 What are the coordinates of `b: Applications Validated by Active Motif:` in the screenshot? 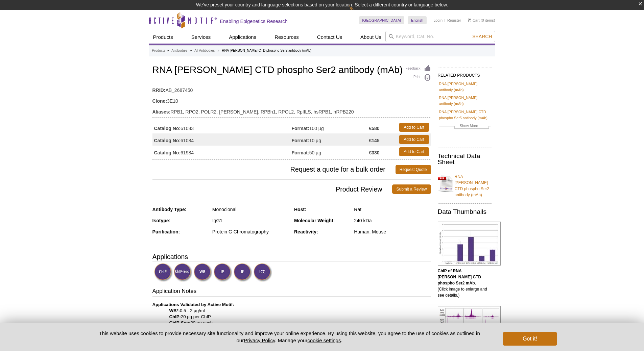 It's located at (193, 304).